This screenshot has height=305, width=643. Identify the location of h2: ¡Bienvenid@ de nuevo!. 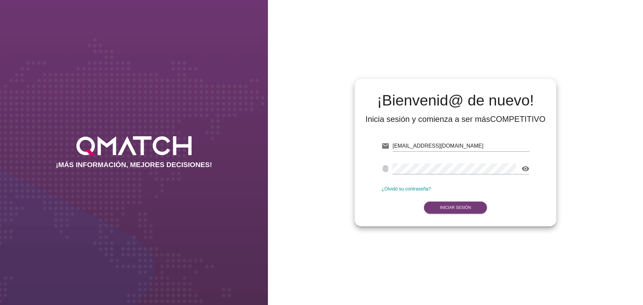
(455, 100).